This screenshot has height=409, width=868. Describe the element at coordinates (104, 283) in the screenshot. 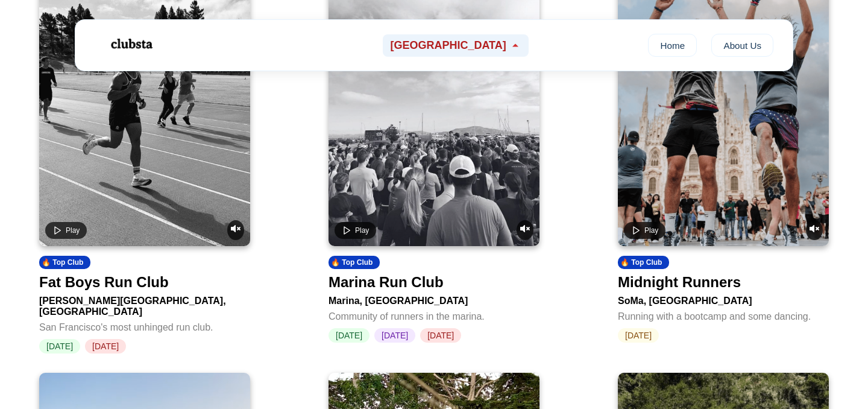

I see `div: Fat Boys Run Club` at that location.